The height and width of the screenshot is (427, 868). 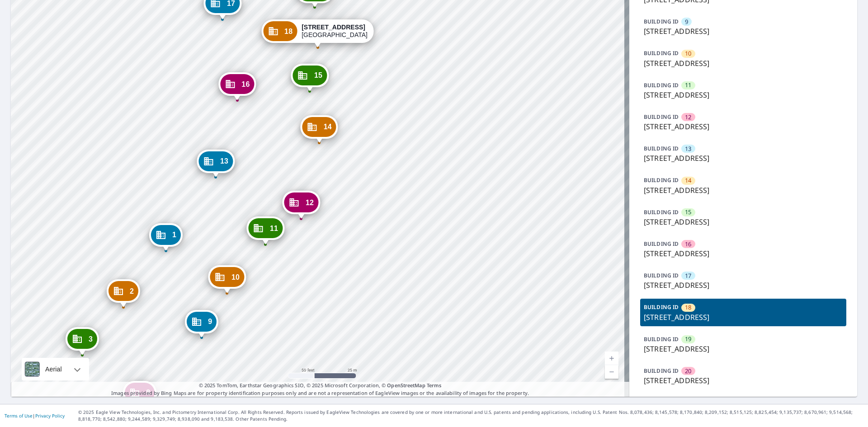 What do you see at coordinates (174, 234) in the screenshot?
I see `span: 1` at bounding box center [174, 234].